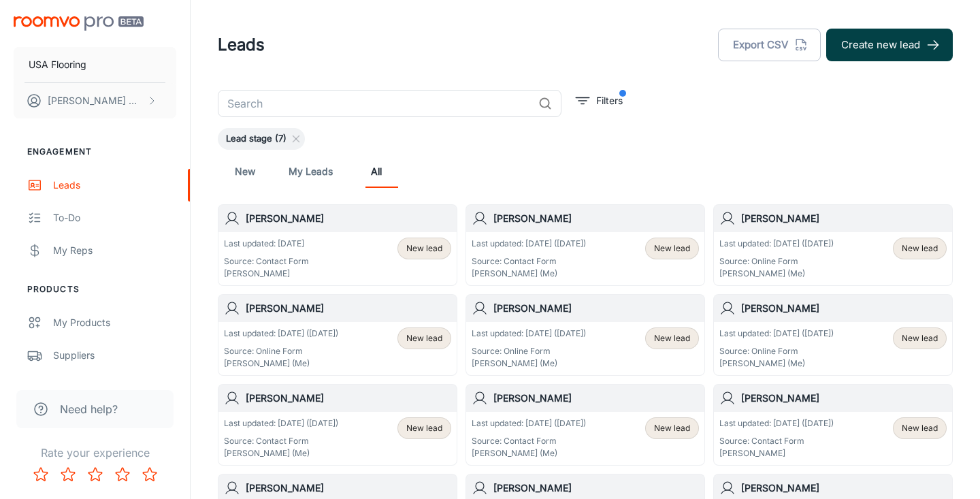 The image size is (980, 499). Describe the element at coordinates (261, 139) in the screenshot. I see `div: Lead stage (7)` at that location.